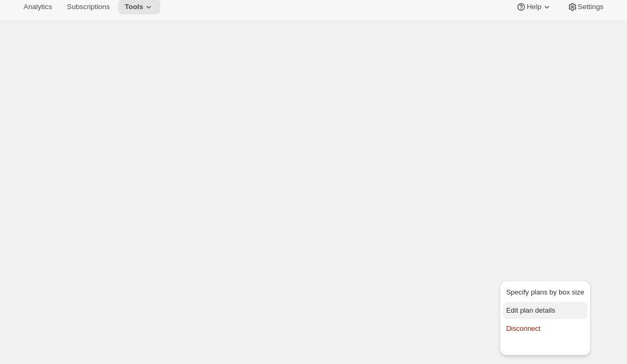  What do you see at coordinates (591, 7) in the screenshot?
I see `span: Settings` at bounding box center [591, 7].